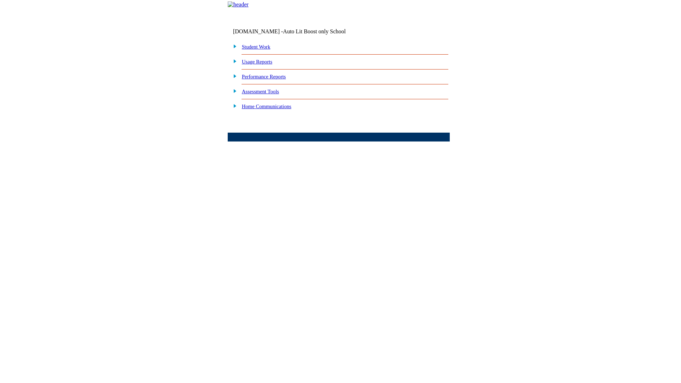 The image size is (681, 383). Describe the element at coordinates (257, 62) in the screenshot. I see `a: Usage Reports` at that location.